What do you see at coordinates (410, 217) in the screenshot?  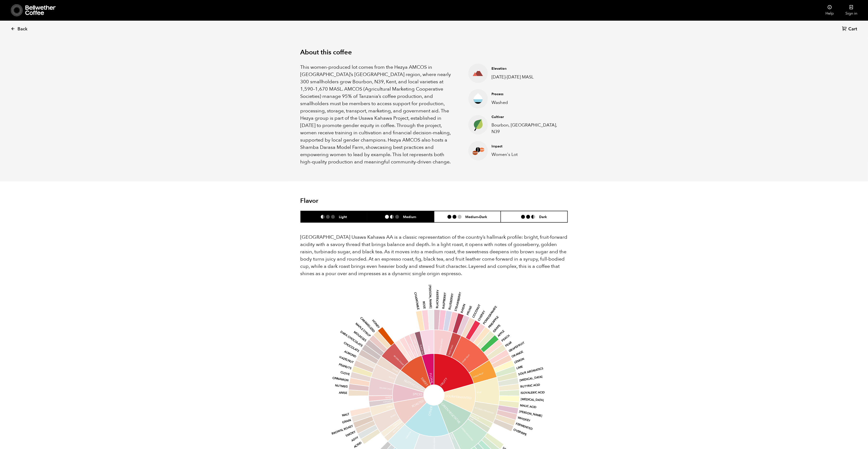 I see `h6: Medium` at bounding box center [410, 217].